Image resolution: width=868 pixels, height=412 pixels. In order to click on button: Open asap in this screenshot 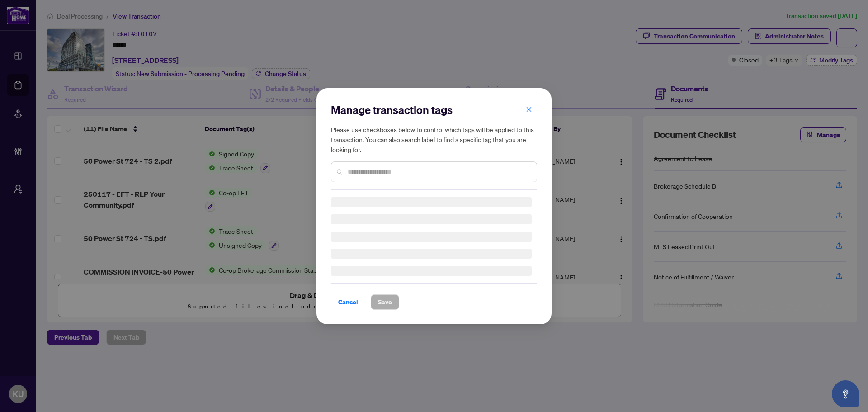, I will do `click(845, 394)`.